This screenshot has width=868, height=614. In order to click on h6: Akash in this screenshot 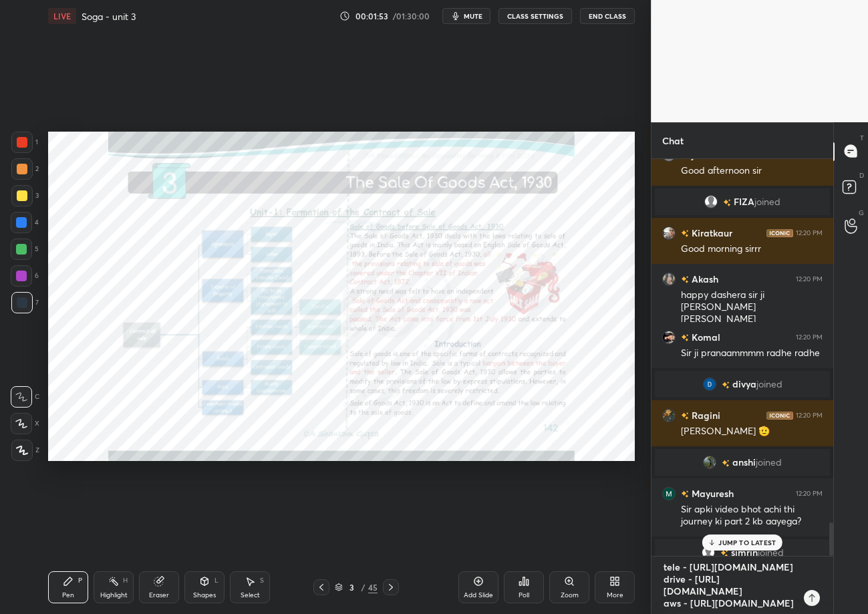, I will do `click(703, 278)`.